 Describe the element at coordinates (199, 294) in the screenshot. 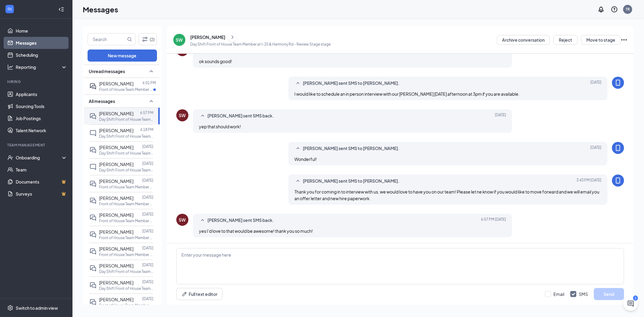

I see `button: Full text editorPen` at that location.